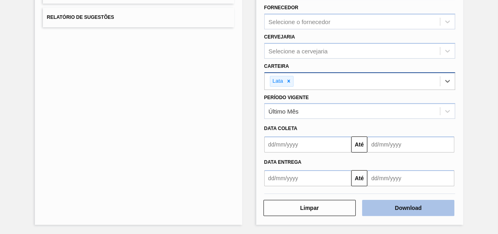 The height and width of the screenshot is (234, 498). Describe the element at coordinates (408, 208) in the screenshot. I see `button: Download` at that location.